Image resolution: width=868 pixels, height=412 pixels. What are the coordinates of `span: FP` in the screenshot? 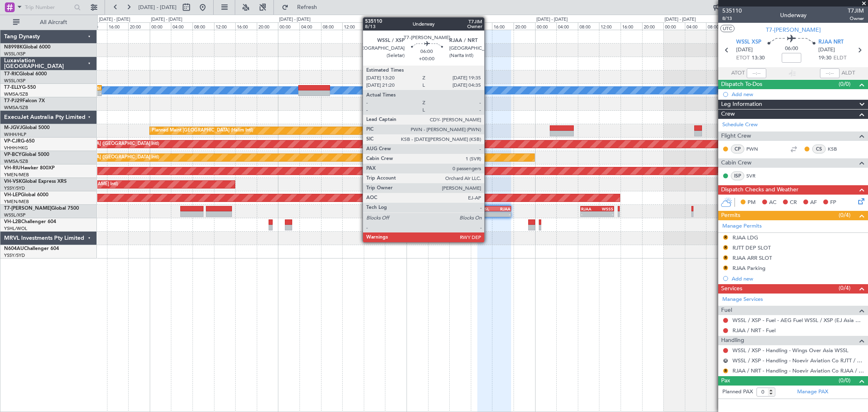 It's located at (833, 203).